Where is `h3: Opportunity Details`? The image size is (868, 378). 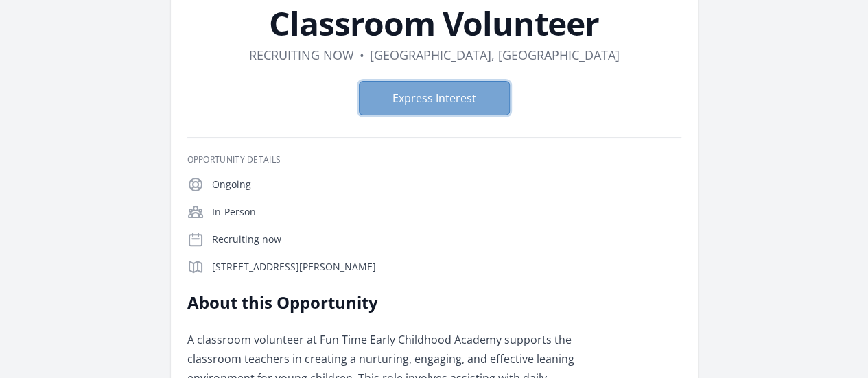
h3: Opportunity Details is located at coordinates (434, 159).